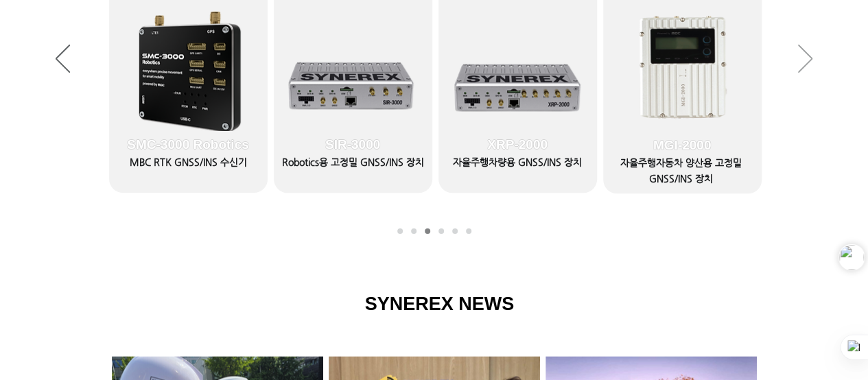 This screenshot has height=380, width=868. I want to click on button: 이전, so click(63, 60).